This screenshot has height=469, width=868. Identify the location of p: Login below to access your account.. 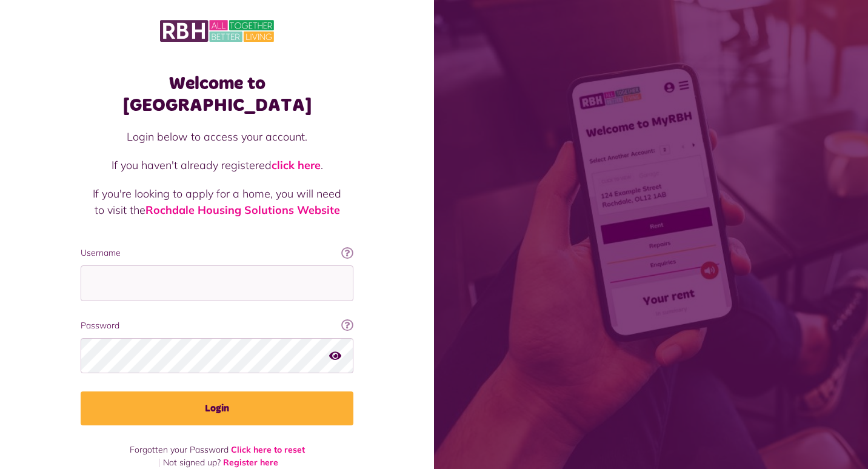
(217, 136).